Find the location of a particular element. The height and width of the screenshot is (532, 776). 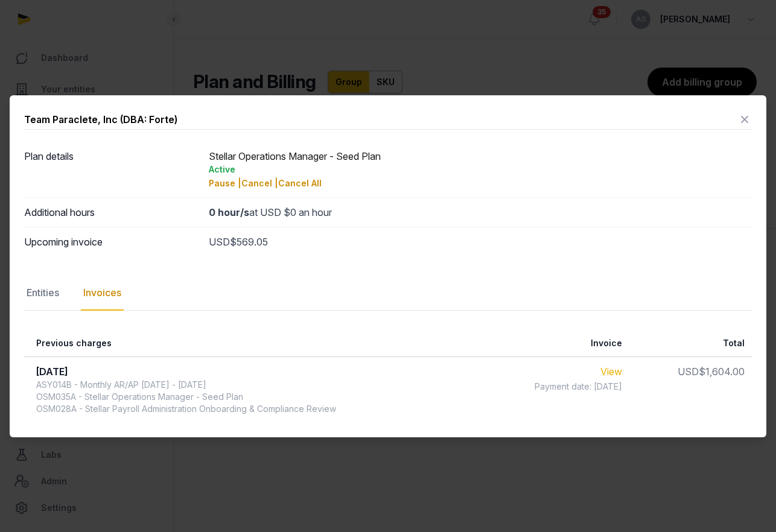

div: at USD $0 an hour is located at coordinates (480, 213).